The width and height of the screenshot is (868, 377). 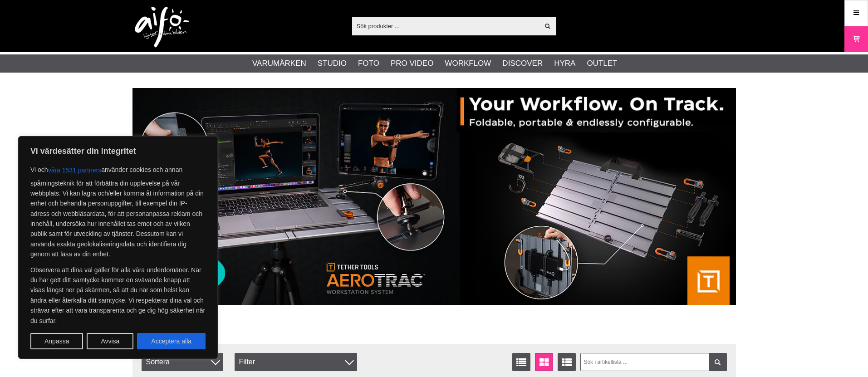 What do you see at coordinates (522, 63) in the screenshot?
I see `a: Discover` at bounding box center [522, 63].